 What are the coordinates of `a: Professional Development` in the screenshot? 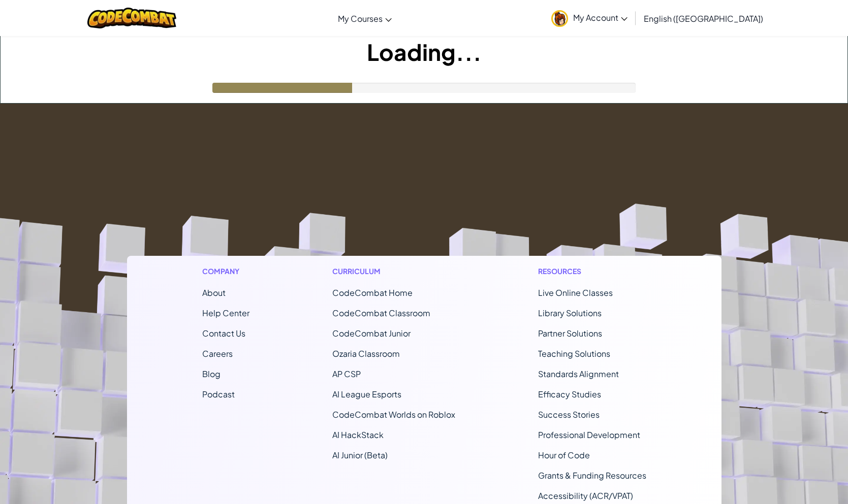 It's located at (589, 434).